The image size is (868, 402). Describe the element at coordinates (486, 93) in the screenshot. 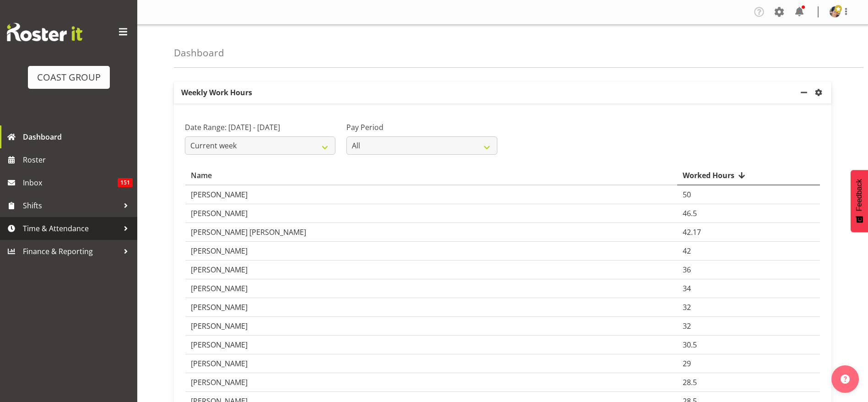

I see `p: Weekly Work Hours` at that location.